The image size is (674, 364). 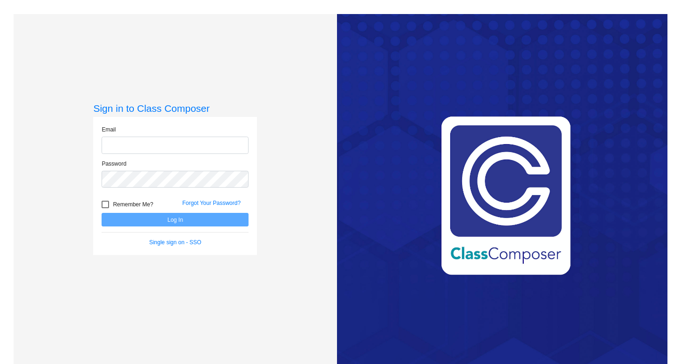 What do you see at coordinates (109, 130) in the screenshot?
I see `label: Email` at bounding box center [109, 130].